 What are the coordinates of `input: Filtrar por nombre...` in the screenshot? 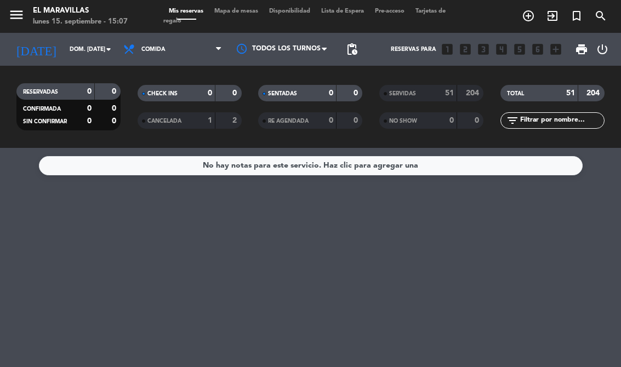 It's located at (562, 121).